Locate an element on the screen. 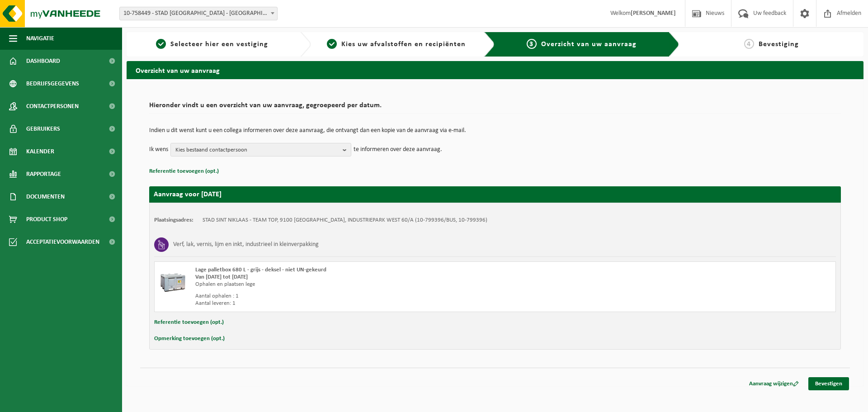  span: Acceptatievoorwaarden is located at coordinates (63, 242).